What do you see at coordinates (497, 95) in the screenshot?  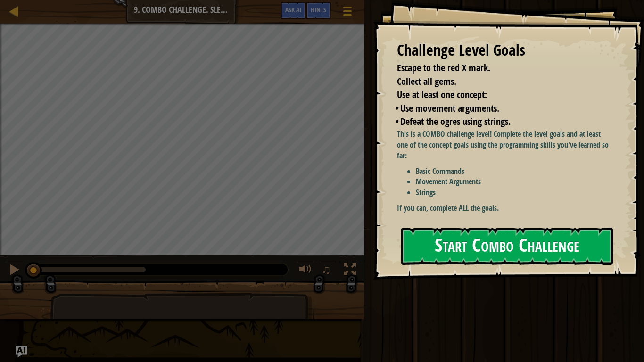 I see `li: Use at least one concept:` at bounding box center [497, 95].